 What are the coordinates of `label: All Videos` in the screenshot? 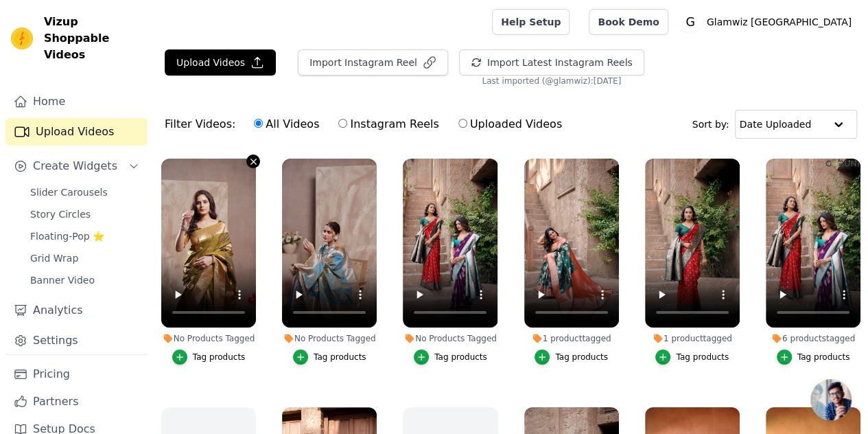 It's located at (286, 124).